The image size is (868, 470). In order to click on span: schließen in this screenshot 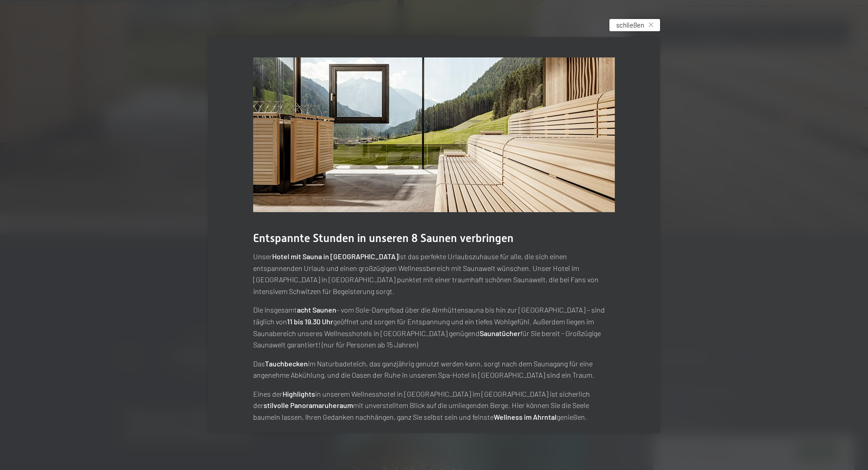, I will do `click(630, 25)`.